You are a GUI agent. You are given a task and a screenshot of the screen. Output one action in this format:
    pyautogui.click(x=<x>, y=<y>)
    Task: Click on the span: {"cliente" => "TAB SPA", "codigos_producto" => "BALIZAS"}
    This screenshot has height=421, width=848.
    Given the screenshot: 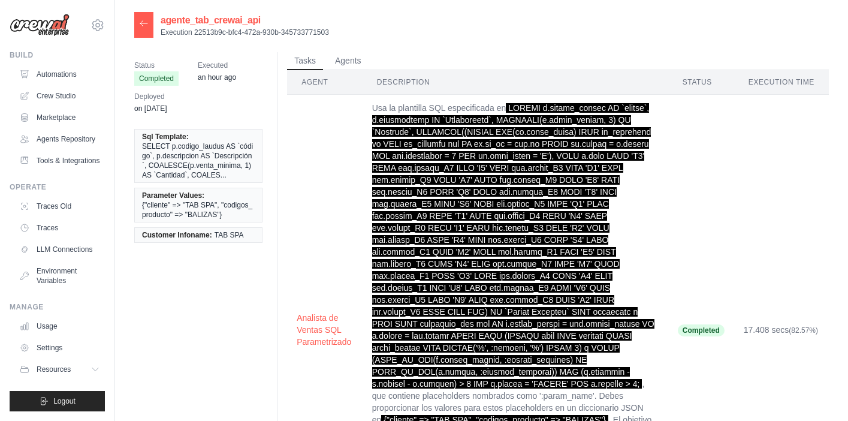 What is the action you would take?
    pyautogui.click(x=198, y=210)
    